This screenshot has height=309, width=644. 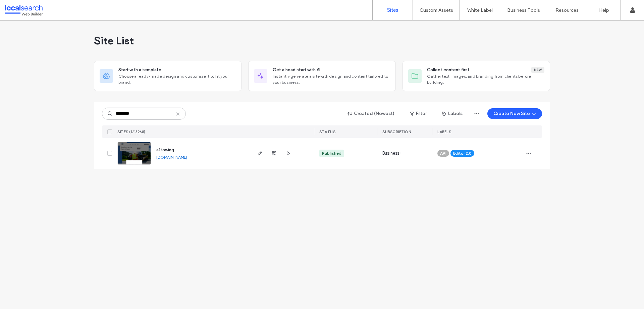 I want to click on span: Start with a template, so click(x=140, y=70).